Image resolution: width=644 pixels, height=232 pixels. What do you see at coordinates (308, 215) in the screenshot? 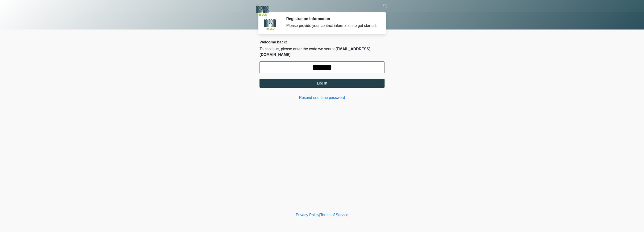
I see `a: Privacy Policy` at bounding box center [308, 215].